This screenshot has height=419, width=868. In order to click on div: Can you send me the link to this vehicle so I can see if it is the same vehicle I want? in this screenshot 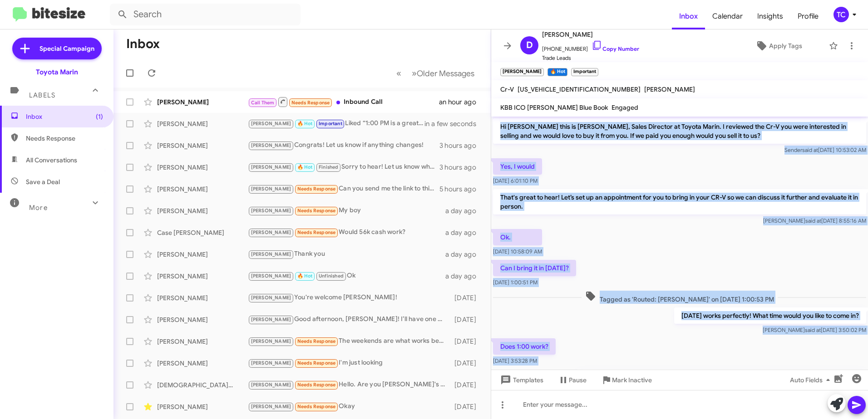, I will do `click(344, 189)`.